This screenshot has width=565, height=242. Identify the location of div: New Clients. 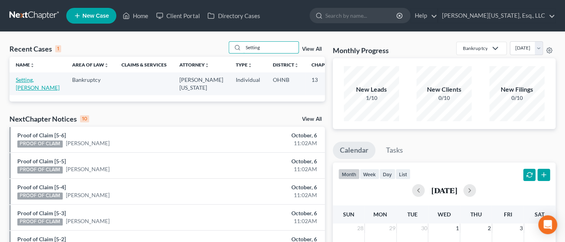
(444, 89).